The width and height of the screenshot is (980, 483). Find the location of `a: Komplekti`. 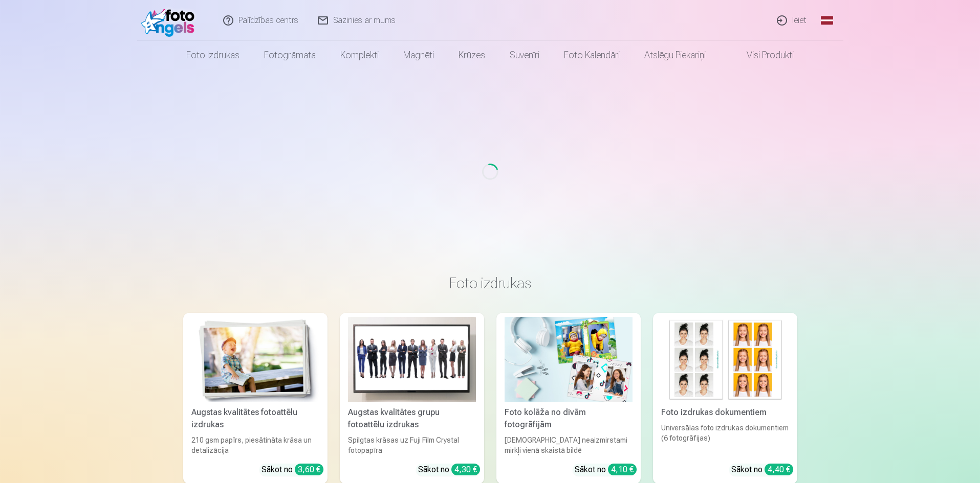

a: Komplekti is located at coordinates (360, 55).